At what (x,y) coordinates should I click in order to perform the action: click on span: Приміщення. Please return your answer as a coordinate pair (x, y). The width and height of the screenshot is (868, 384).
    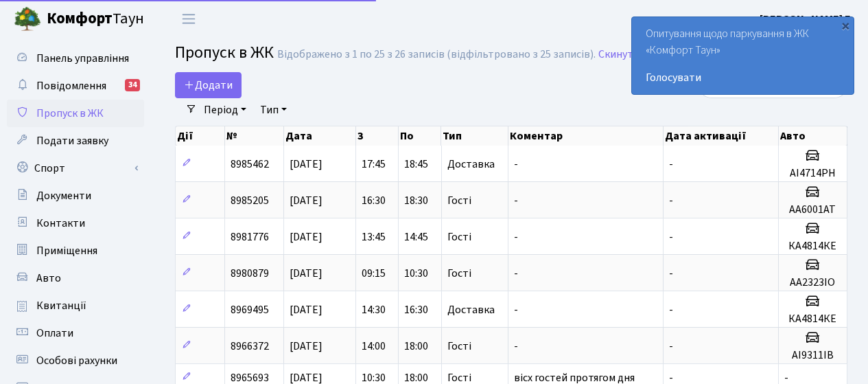
    Looking at the image, I should click on (66, 251).